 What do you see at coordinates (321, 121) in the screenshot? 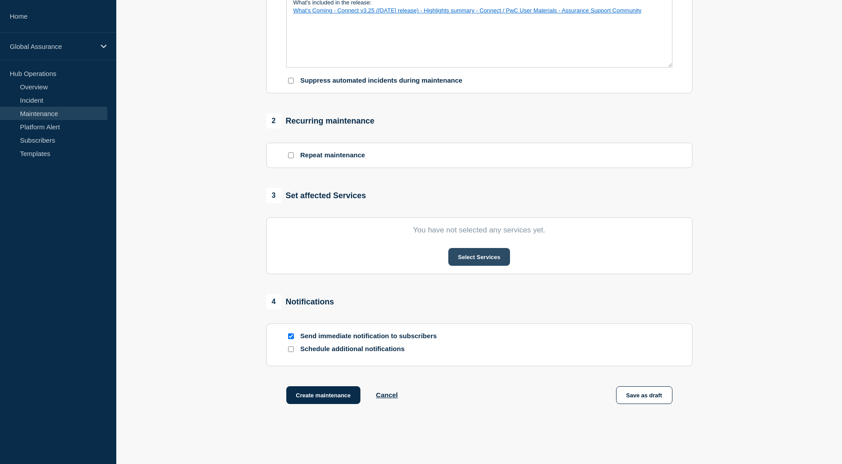
I see `div: Recurring maintenance` at bounding box center [321, 121].